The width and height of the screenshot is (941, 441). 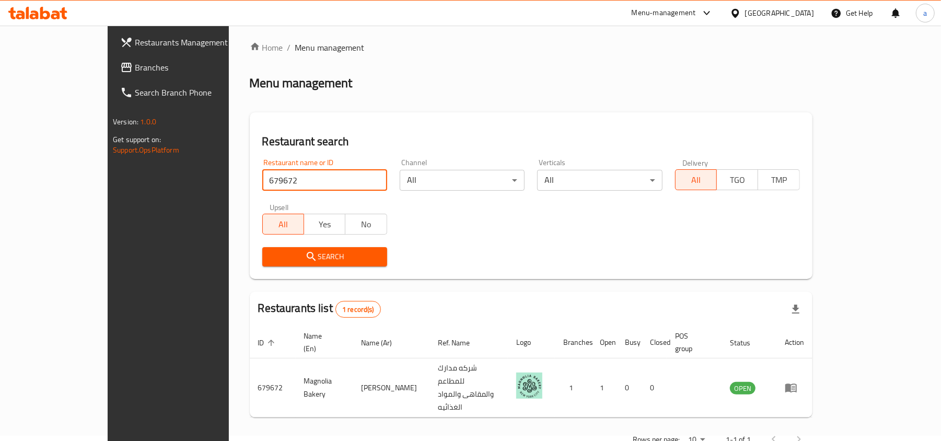 I want to click on a: Search Branch Phone, so click(x=188, y=92).